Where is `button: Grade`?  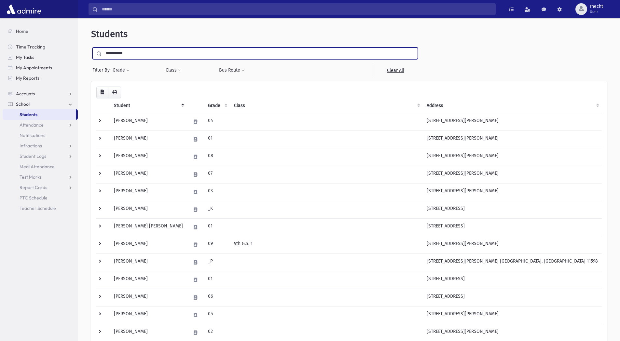
button: Grade is located at coordinates (121, 70).